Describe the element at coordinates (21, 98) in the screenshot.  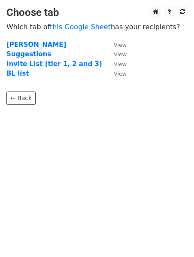
I see `a: ← Back` at that location.